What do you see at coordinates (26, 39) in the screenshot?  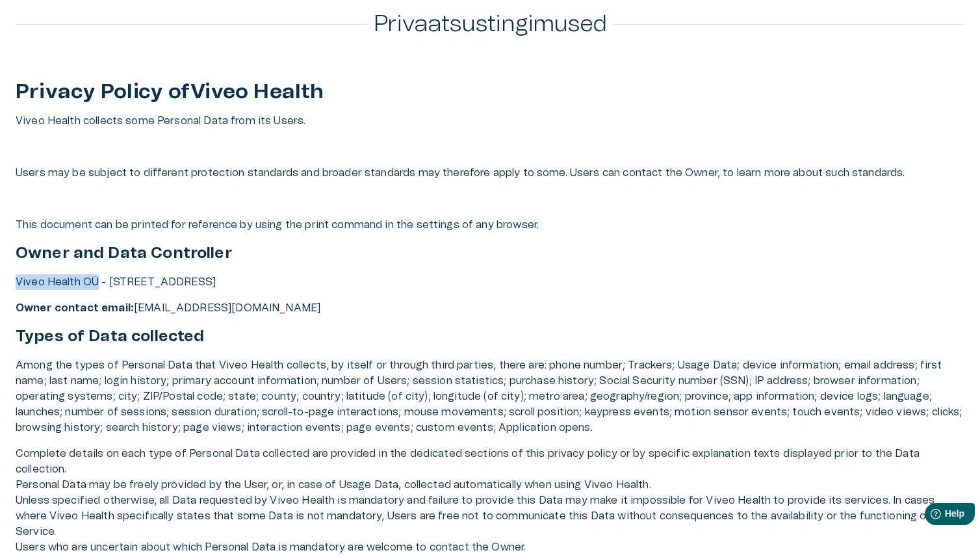 I see `img: website_grey.svg` at bounding box center [26, 39].